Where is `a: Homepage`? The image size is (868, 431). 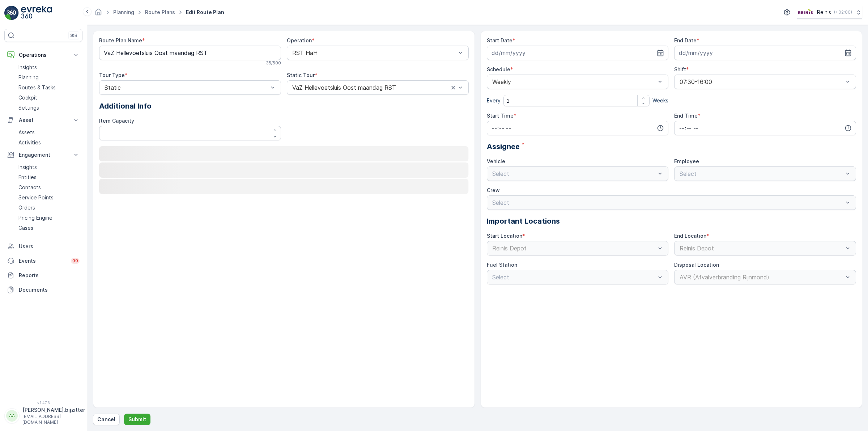 a: Homepage is located at coordinates (98, 14).